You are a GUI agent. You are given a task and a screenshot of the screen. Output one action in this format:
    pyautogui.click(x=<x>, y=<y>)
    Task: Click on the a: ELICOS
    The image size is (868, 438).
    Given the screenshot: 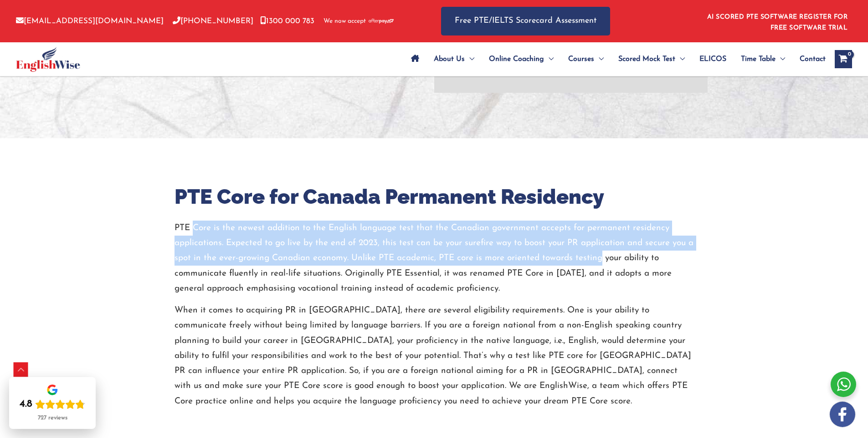 What is the action you would take?
    pyautogui.click(x=713, y=59)
    